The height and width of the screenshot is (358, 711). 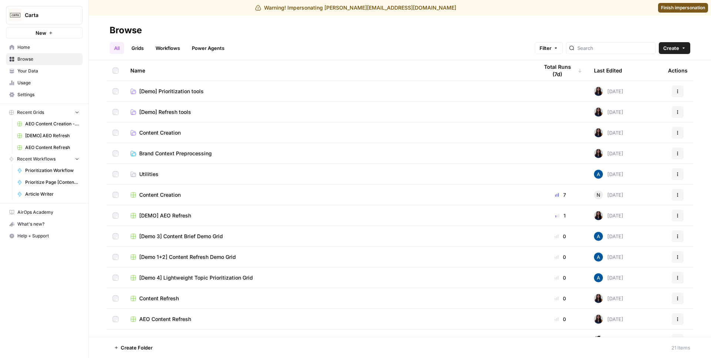 I want to click on a: Power Agents, so click(x=208, y=48).